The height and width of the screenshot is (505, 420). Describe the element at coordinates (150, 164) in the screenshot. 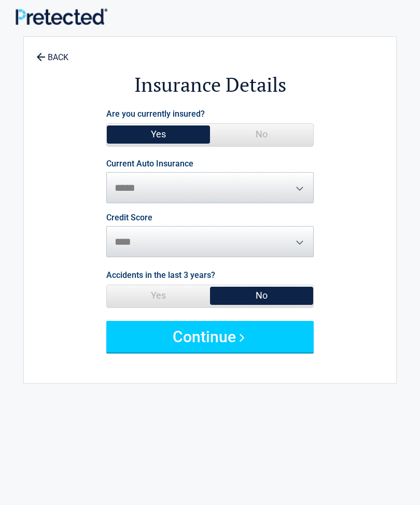

I see `label: Current Auto Insurance` at that location.